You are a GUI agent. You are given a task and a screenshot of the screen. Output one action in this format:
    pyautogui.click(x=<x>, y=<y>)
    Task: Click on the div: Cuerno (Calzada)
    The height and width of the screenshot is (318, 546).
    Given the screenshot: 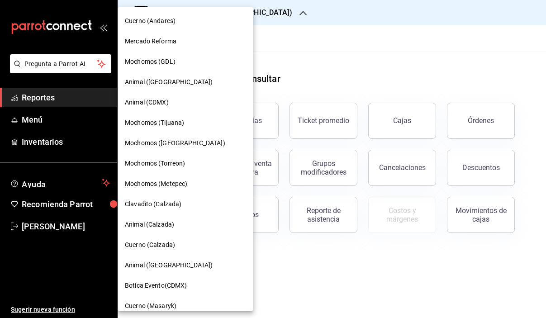 What is the action you would take?
    pyautogui.click(x=186, y=245)
    